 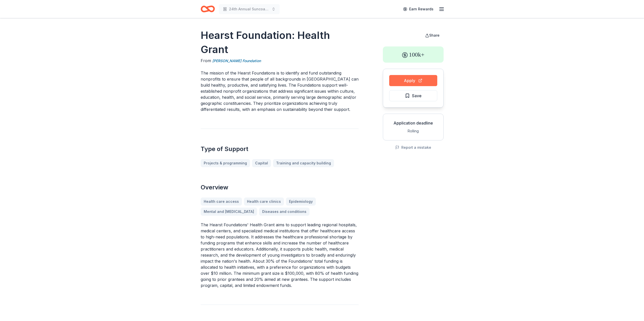 What do you see at coordinates (413, 96) in the screenshot?
I see `button: Save` at bounding box center [413, 96].